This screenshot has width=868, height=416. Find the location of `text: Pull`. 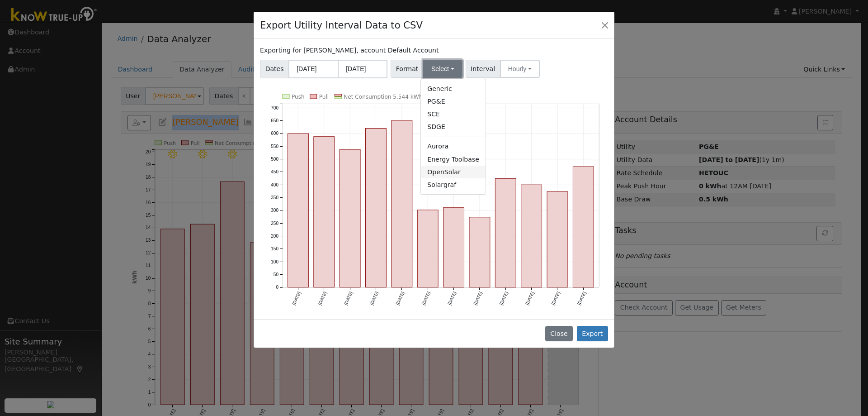

text: Pull is located at coordinates (324, 97).